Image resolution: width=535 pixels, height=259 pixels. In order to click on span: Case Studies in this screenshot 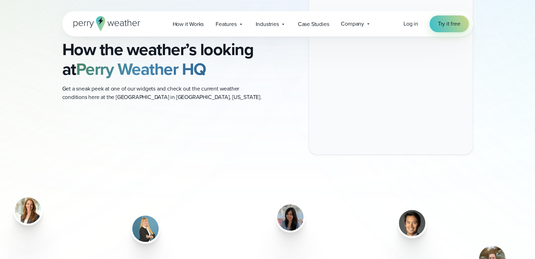, I will do `click(313, 24)`.